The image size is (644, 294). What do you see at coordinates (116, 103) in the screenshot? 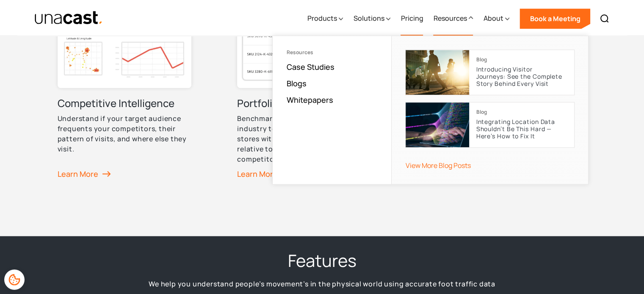
I see `h3: Competitive Intelligence` at bounding box center [116, 103].